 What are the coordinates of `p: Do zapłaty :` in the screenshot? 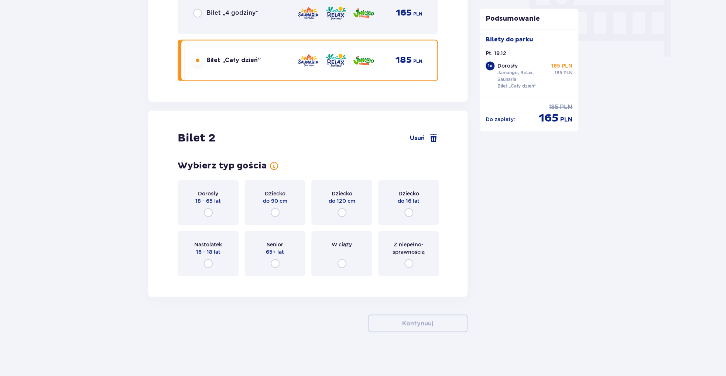 It's located at (500, 120).